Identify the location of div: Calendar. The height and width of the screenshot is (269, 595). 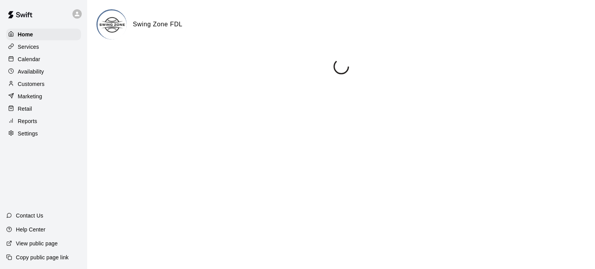
(43, 59).